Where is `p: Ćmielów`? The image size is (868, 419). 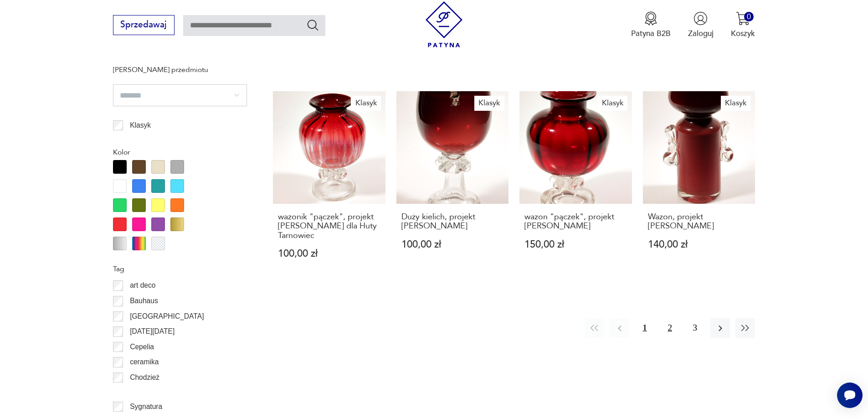
p: Ćmielów is located at coordinates (144, 393).